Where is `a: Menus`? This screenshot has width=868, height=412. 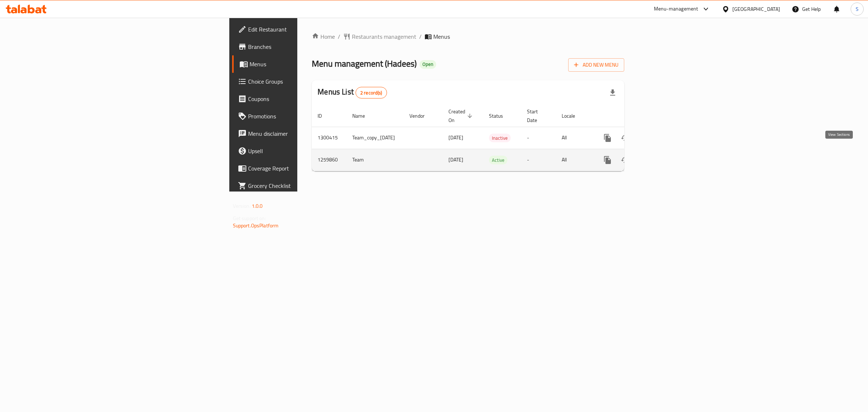
a: Menus is located at coordinates (303, 64).